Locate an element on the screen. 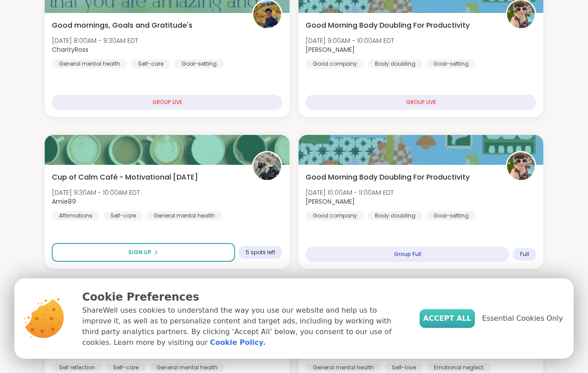  span: Essential Cookies Only is located at coordinates (523, 318).